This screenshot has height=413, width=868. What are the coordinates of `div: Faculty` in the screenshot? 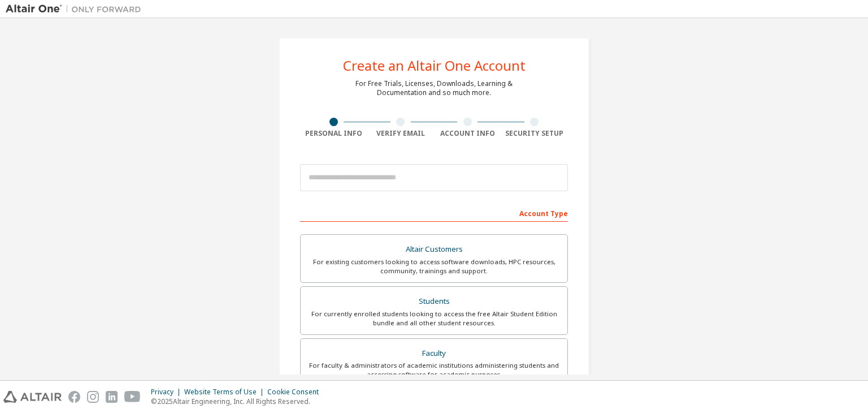 It's located at (434, 353).